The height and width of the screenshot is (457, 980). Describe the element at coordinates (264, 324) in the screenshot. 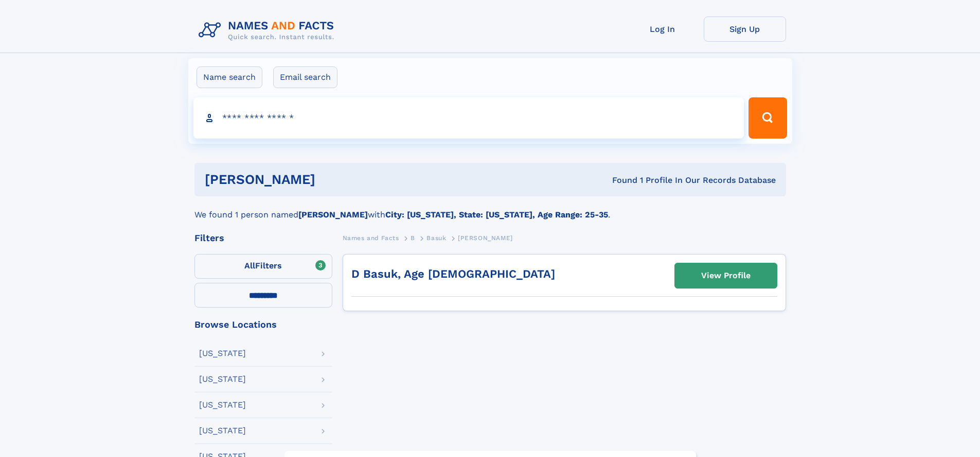

I see `div: Browse Locations` at that location.